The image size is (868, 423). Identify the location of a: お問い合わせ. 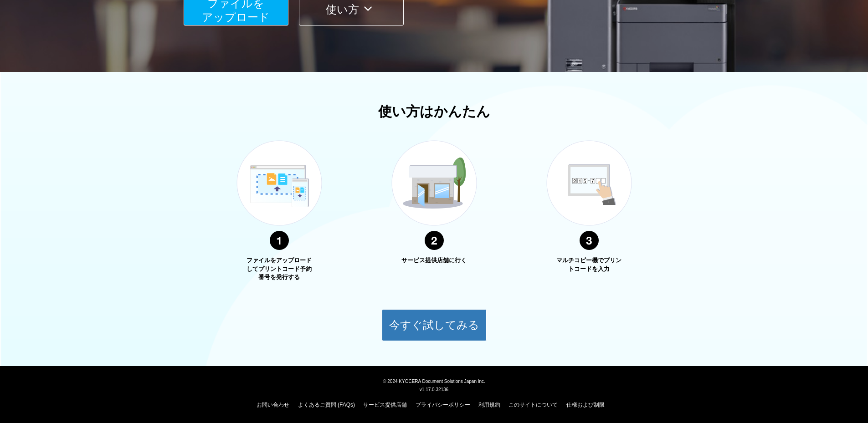
(273, 405).